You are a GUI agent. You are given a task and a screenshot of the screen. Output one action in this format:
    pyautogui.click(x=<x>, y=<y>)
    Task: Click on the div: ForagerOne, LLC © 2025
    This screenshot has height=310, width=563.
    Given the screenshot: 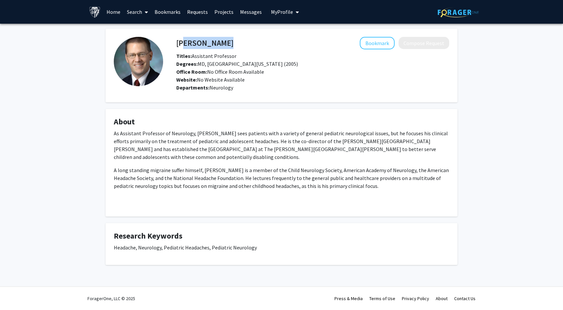 What is the action you would take?
    pyautogui.click(x=111, y=298)
    